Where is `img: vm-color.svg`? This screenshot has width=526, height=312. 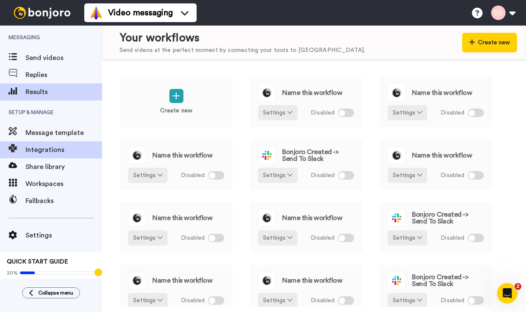 img: vm-color.svg is located at coordinates (96, 13).